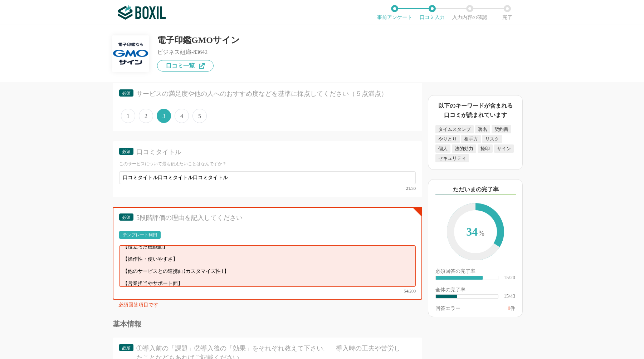 The height and width of the screenshot is (359, 644). I want to click on div: このサービスについて最も伝えたいことはなんですか？, so click(267, 164).